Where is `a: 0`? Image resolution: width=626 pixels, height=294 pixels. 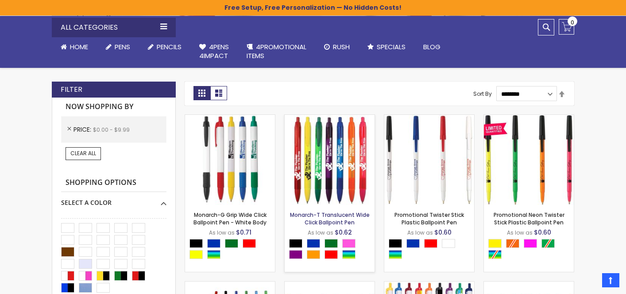 a: 0 is located at coordinates (567, 27).